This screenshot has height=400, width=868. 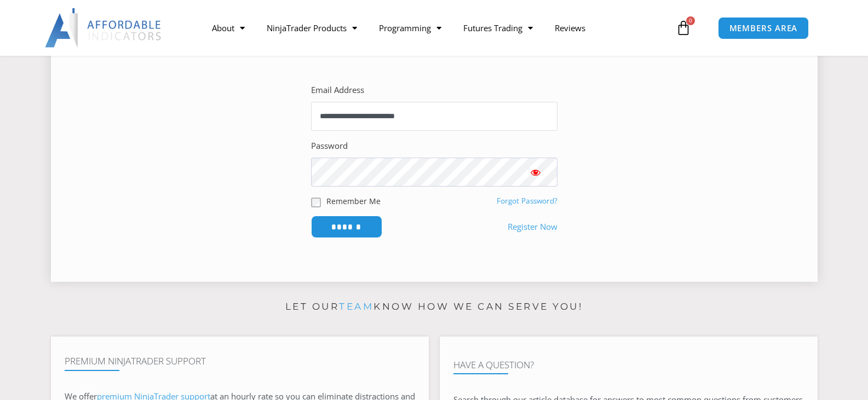 What do you see at coordinates (104, 28) in the screenshot?
I see `img: LogoAI | Affordable Indicators – NinjaTrader` at bounding box center [104, 28].